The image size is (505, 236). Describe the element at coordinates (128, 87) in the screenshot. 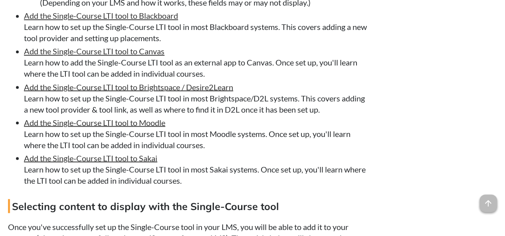

I see `a: Add the Single-Course LTI tool to Brightspace / Desire2Learn` at that location.